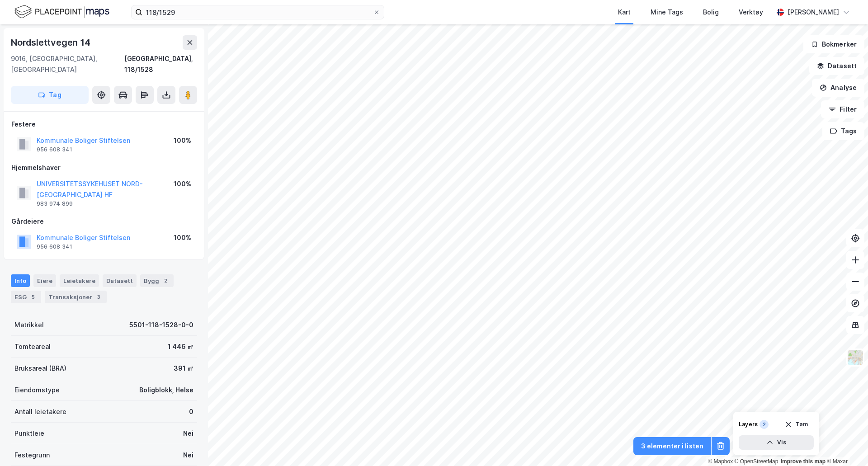  I want to click on div: Festere, so click(104, 124).